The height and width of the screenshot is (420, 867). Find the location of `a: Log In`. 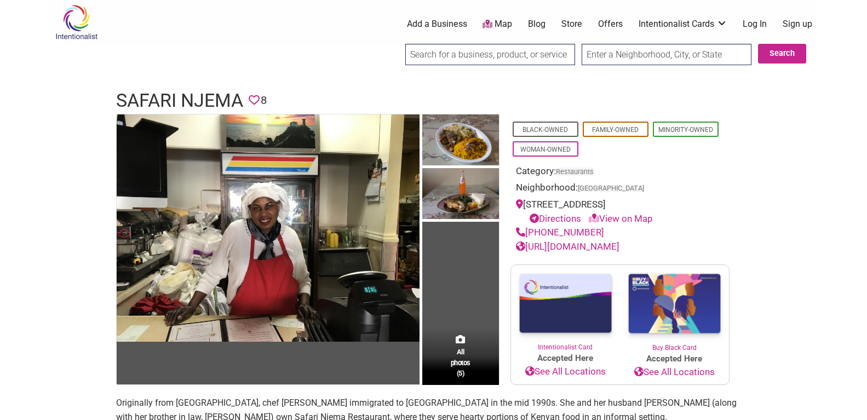

a: Log In is located at coordinates (755, 24).